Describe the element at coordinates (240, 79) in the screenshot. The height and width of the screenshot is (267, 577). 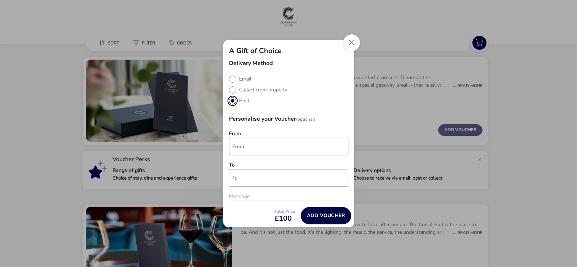
I see `label: Email` at that location.